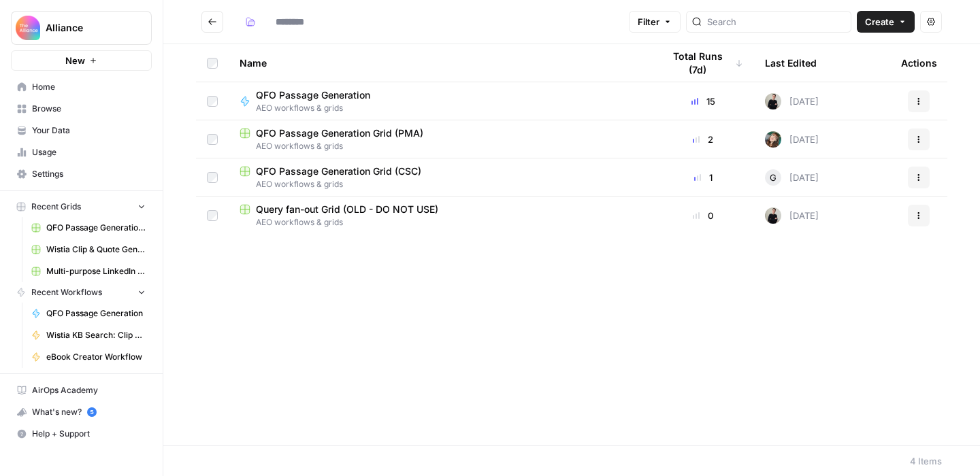  I want to click on span: Your Data, so click(88, 131).